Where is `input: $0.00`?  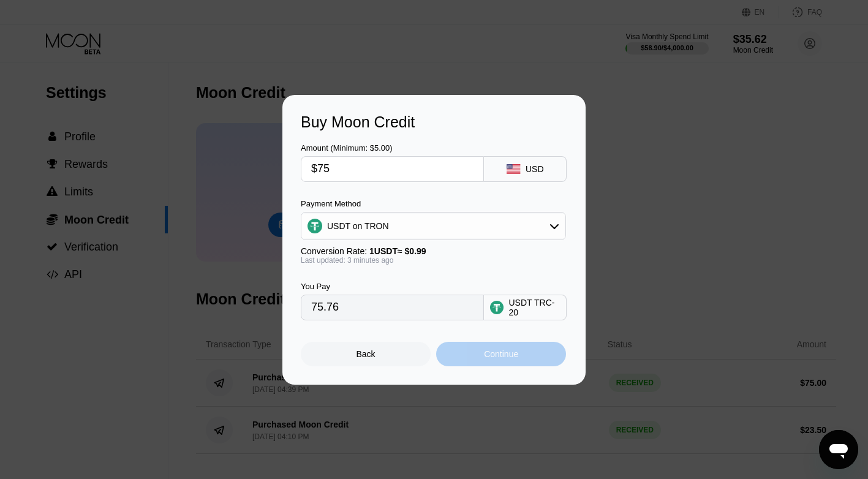 input: $0.00 is located at coordinates (392, 169).